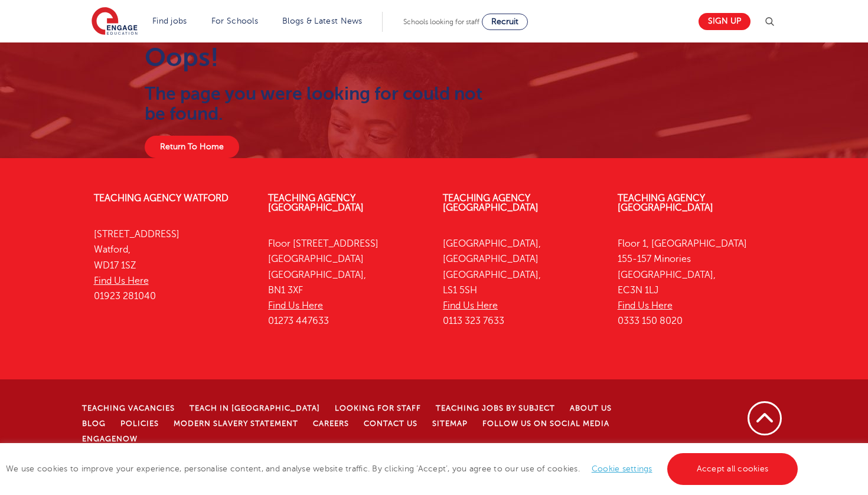 This screenshot has width=868, height=495. What do you see at coordinates (505, 21) in the screenshot?
I see `span: Recruit` at bounding box center [505, 21].